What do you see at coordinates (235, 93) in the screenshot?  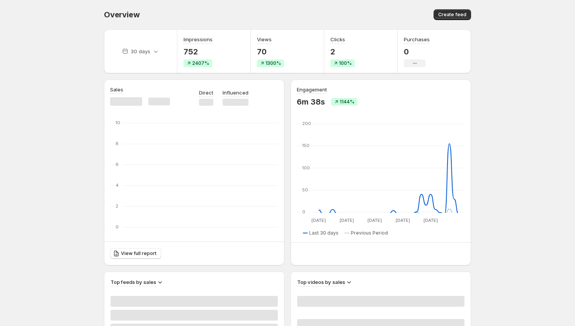 I see `p: Influenced` at bounding box center [235, 93].